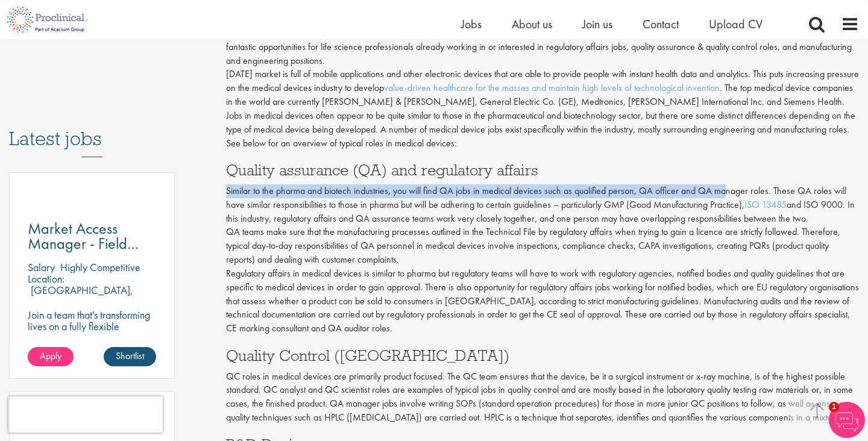  What do you see at coordinates (531, 24) in the screenshot?
I see `a: About us` at bounding box center [531, 24].